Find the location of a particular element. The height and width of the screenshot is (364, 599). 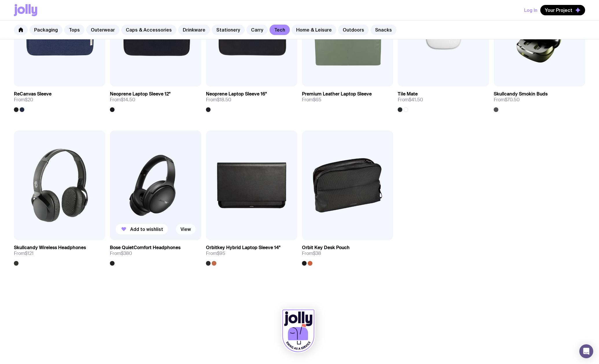

h3: Neoprene Laptop Sleeve 12" is located at coordinates (140, 94).